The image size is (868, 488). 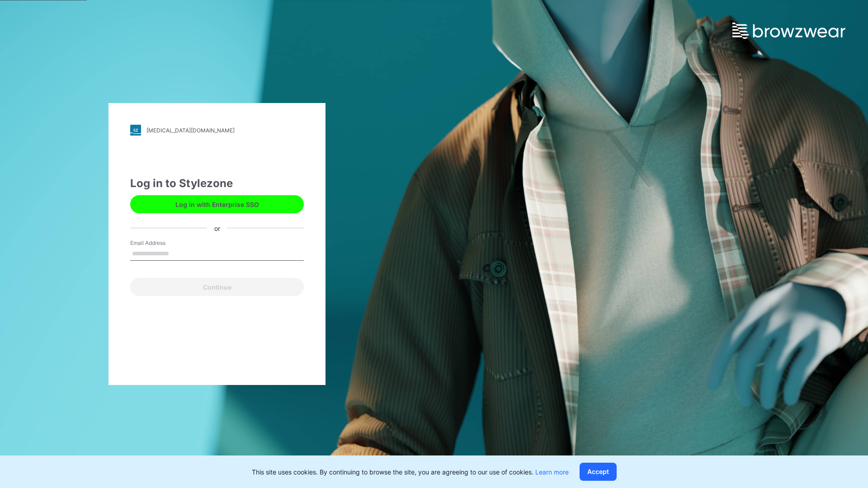 What do you see at coordinates (598, 472) in the screenshot?
I see `button: Accept` at bounding box center [598, 472].